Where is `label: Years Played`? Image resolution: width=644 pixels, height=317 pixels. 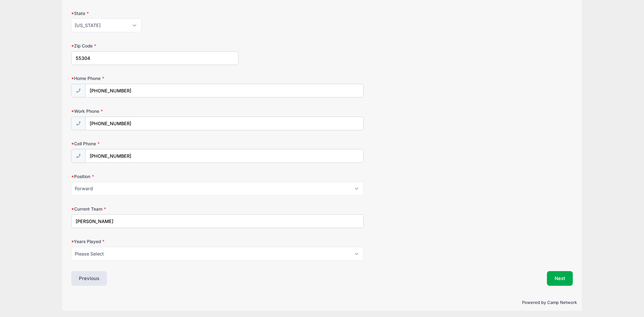 label: Years Played is located at coordinates (154, 242).